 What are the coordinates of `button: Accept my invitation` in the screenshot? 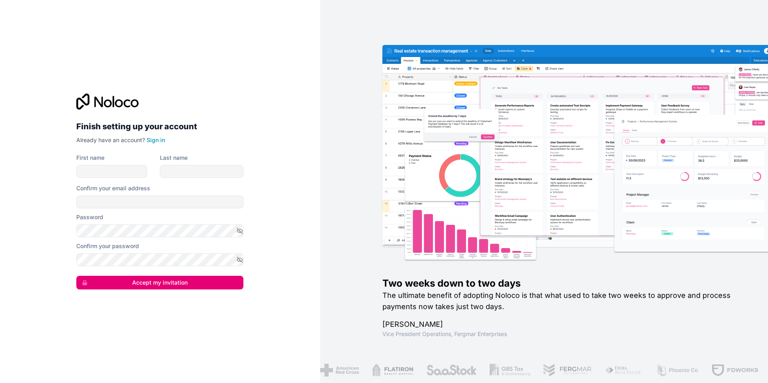 It's located at (160, 283).